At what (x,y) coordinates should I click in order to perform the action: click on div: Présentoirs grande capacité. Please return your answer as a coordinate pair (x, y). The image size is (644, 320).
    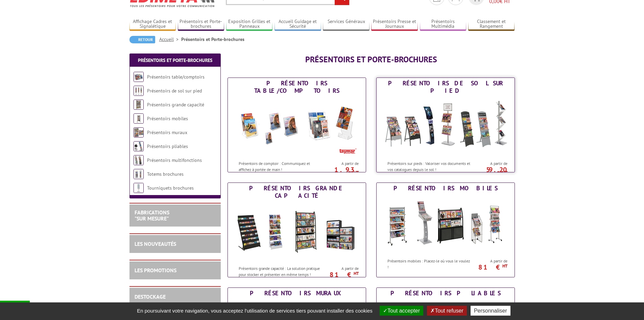
    Looking at the image, I should click on (297, 192).